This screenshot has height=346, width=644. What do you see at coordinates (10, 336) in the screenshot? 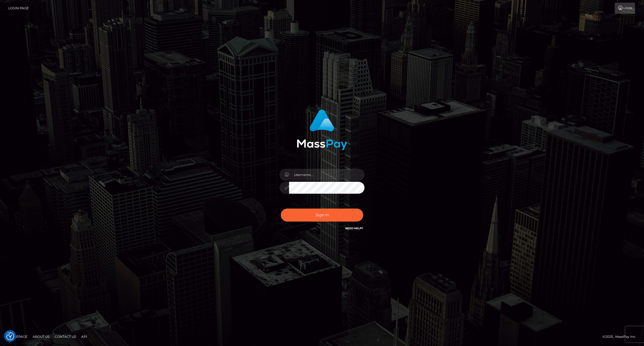
I see `img: Revisit consent button` at bounding box center [10, 336].